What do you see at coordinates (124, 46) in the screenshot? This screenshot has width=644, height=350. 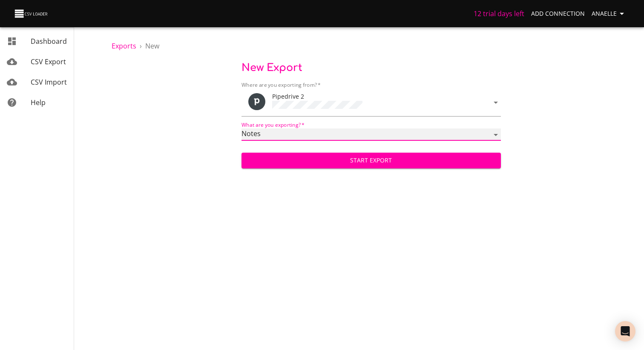 I see `span: Exports` at bounding box center [124, 46].